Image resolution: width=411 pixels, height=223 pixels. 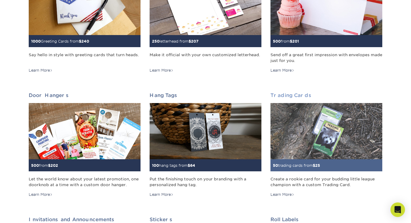 I want to click on div: Make it official with your own customized letterhead., so click(x=205, y=58).